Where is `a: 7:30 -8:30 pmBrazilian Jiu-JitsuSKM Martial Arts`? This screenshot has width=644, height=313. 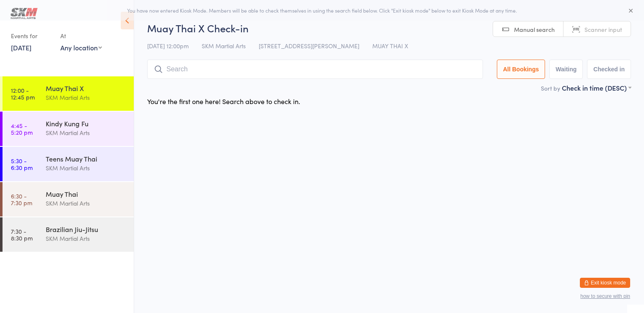 a: 7:30 -8:30 pmBrazilian Jiu-JitsuSKM Martial Arts is located at coordinates (68, 235).